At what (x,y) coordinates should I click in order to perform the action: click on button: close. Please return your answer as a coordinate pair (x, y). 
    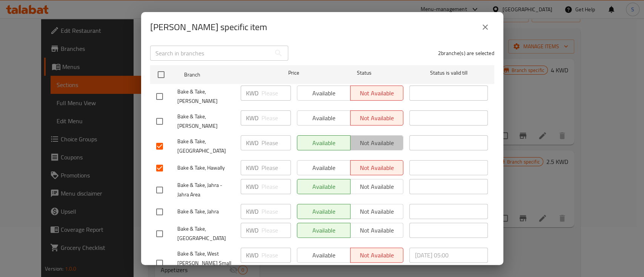
    Looking at the image, I should click on (486, 27).